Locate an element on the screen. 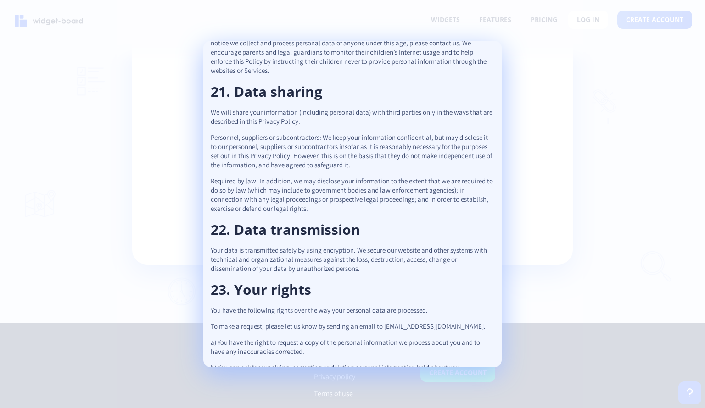 Image resolution: width=705 pixels, height=408 pixels. h3: 21. Data sharing is located at coordinates (352, 92).